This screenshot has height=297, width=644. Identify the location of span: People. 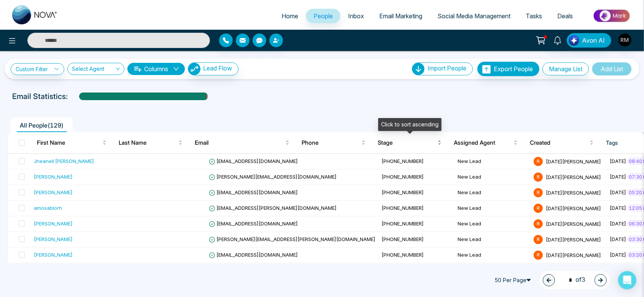
(323, 16).